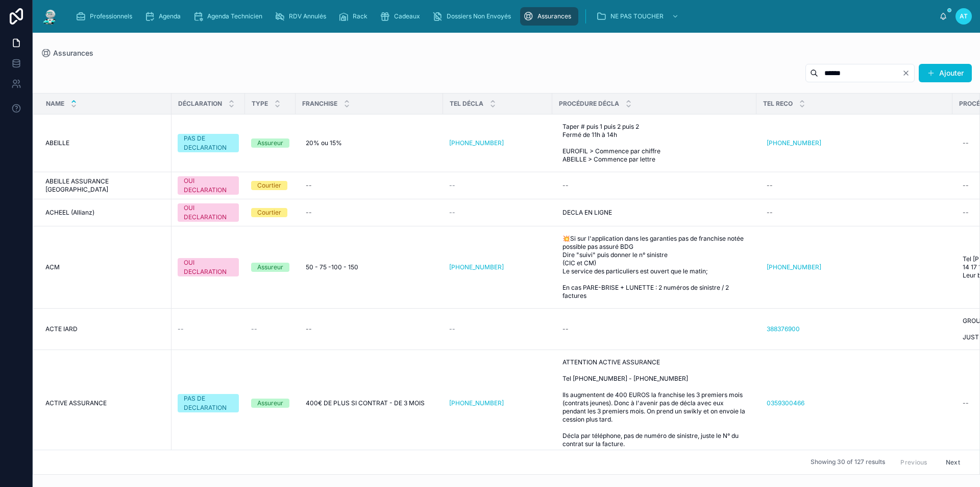 This screenshot has width=980, height=487. I want to click on span: ACTIVE ASSURANCE, so click(76, 402).